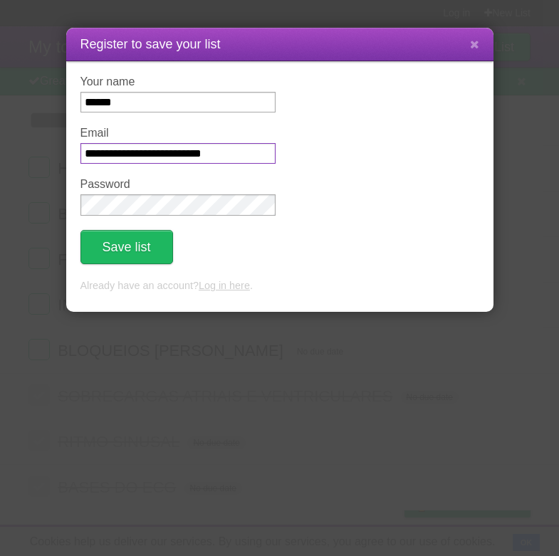 The image size is (559, 556). I want to click on a: Log in here, so click(224, 285).